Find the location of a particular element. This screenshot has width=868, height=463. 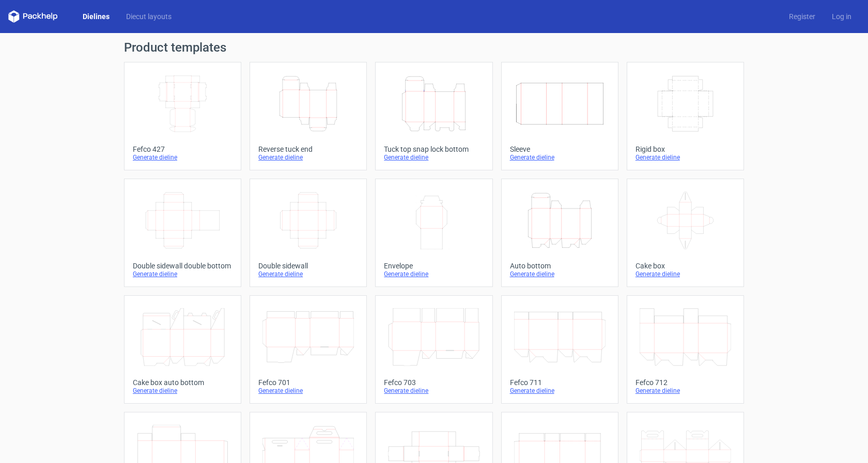

a: Reverse tuck endGenerate dieline is located at coordinates (308, 116).